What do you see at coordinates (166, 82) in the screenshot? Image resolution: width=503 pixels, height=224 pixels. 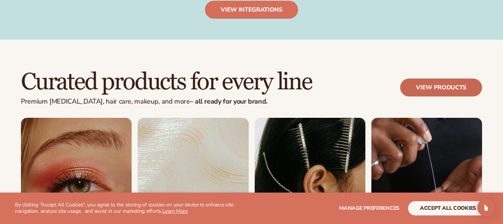 I see `h2: Curated products for every line` at bounding box center [166, 82].